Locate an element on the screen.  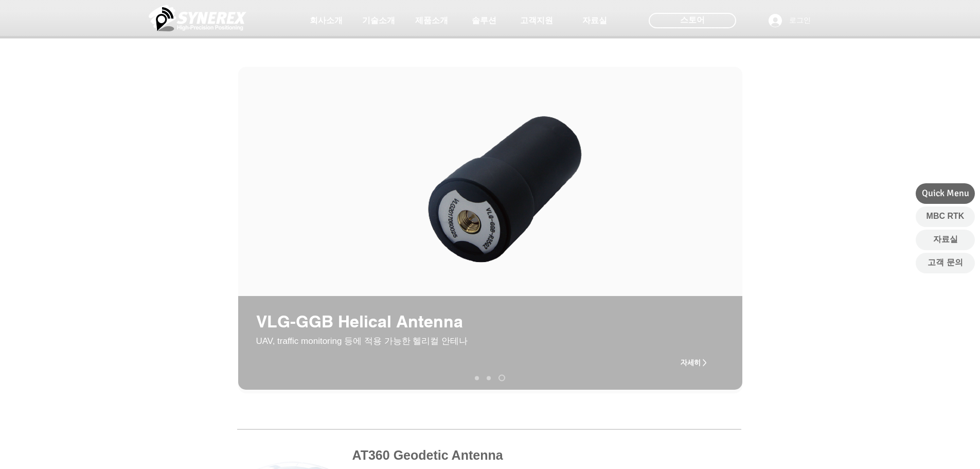
span: 자세히 > is located at coordinates (693, 362).